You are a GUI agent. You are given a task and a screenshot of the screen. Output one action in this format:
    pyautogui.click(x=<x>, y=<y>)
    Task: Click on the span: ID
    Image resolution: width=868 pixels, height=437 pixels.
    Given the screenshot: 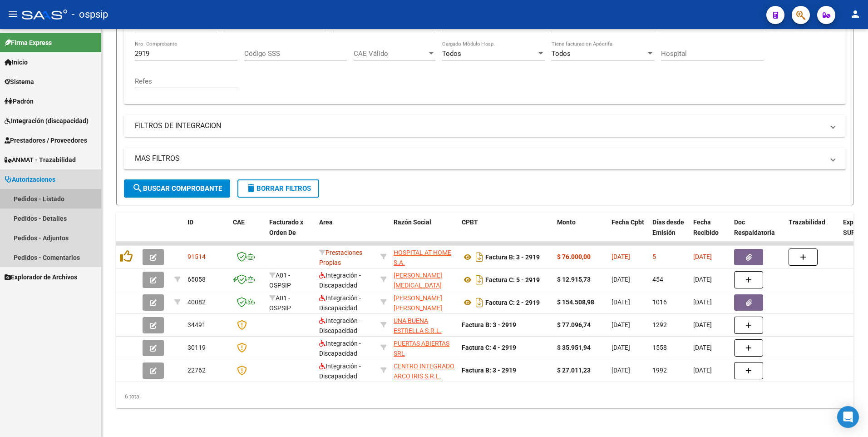 What is the action you would take?
    pyautogui.click(x=190, y=222)
    